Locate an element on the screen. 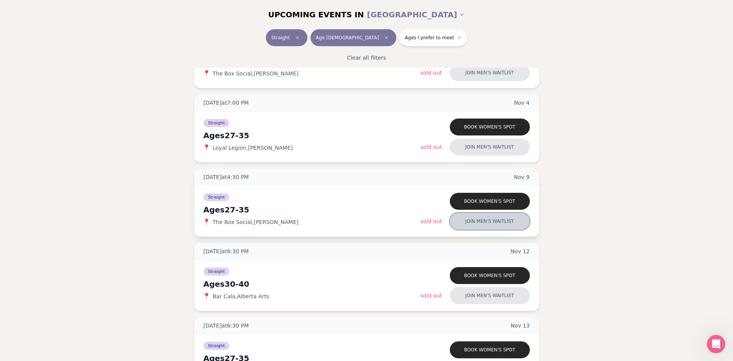  span: Nov 4 is located at coordinates (522, 103).